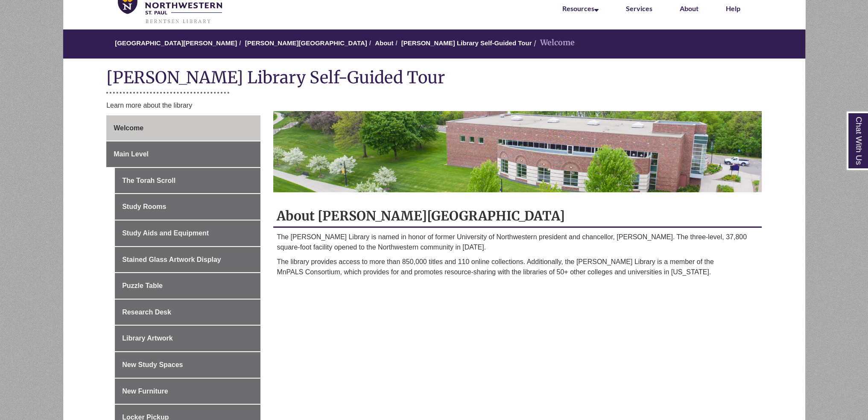  What do you see at coordinates (553, 43) in the screenshot?
I see `li: Welcome` at bounding box center [553, 43].